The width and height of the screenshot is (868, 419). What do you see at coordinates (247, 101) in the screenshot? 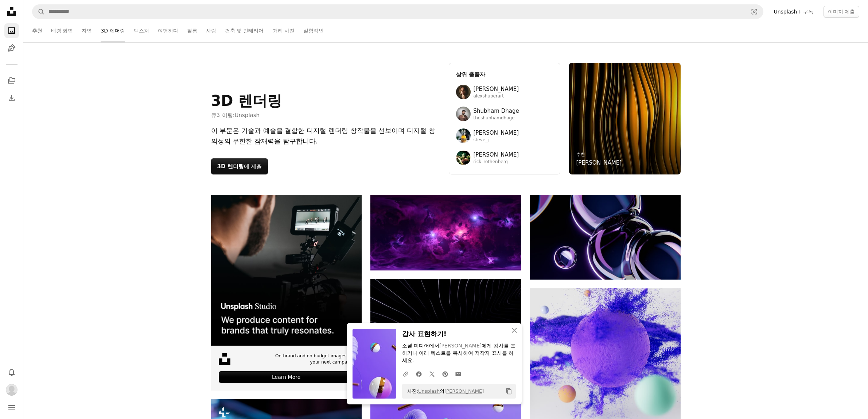
I see `h1: 3D 렌더링` at bounding box center [247, 101].